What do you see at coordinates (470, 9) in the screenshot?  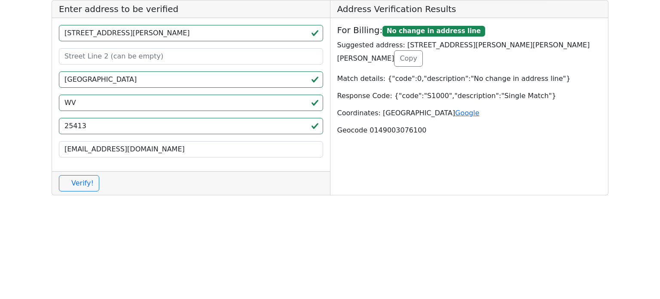 I see `h5: Address Verification Results` at bounding box center [470, 9].